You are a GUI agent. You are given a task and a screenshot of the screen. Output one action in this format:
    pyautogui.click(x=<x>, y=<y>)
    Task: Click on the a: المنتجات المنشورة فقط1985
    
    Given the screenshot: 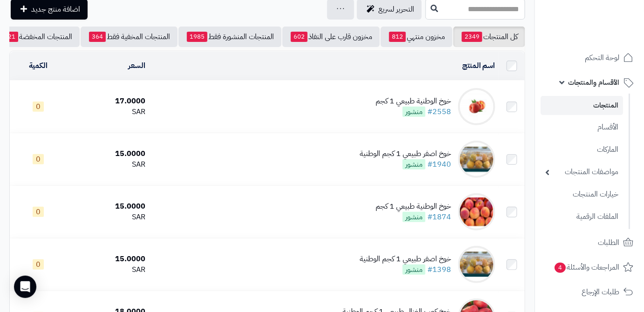 What is the action you would take?
    pyautogui.click(x=230, y=37)
    